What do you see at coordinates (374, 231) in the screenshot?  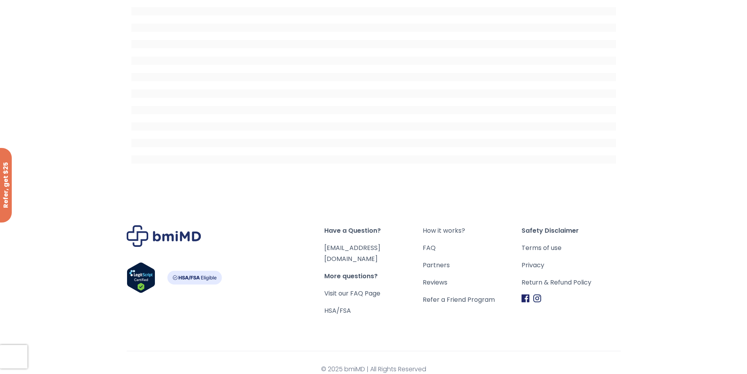 I see `span: Have a Question?` at bounding box center [374, 231].